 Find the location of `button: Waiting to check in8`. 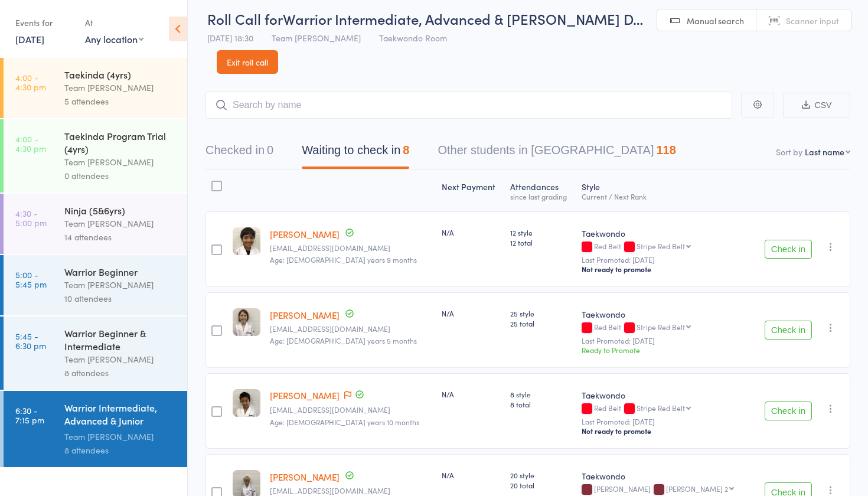

button: Waiting to check in8 is located at coordinates (355, 153).